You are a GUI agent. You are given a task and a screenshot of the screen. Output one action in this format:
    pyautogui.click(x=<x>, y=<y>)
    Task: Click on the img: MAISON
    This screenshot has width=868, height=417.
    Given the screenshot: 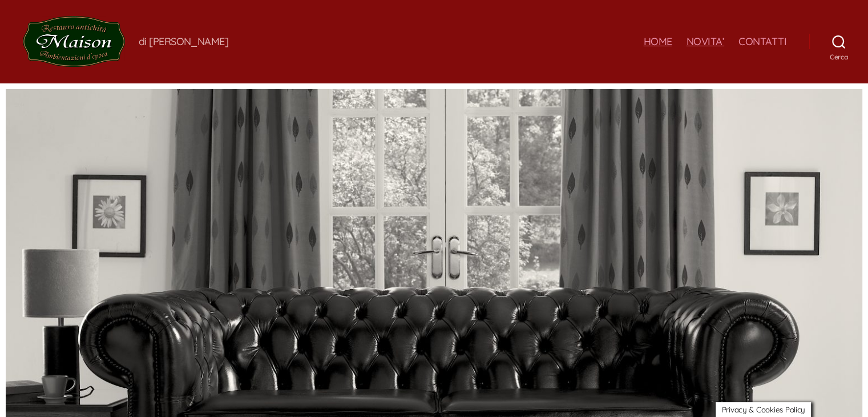 What is the action you would take?
    pyautogui.click(x=74, y=42)
    